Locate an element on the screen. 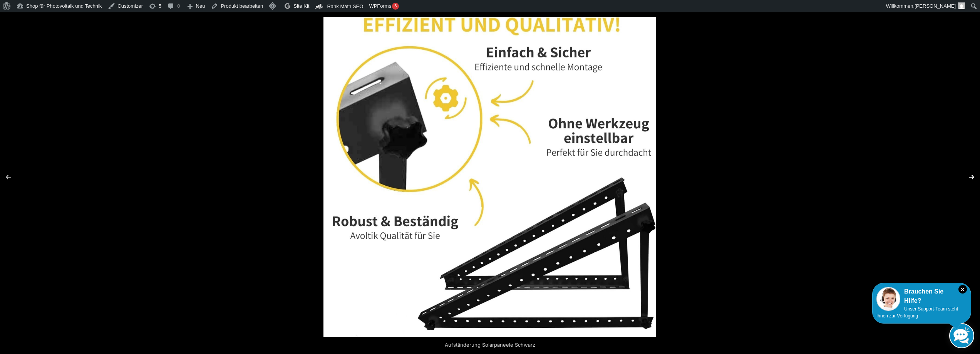  div: 3 is located at coordinates (395, 7).